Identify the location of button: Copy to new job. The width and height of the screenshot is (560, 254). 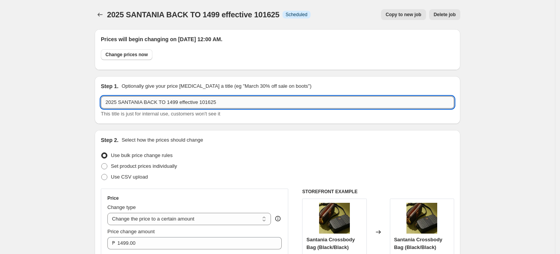
(404, 15).